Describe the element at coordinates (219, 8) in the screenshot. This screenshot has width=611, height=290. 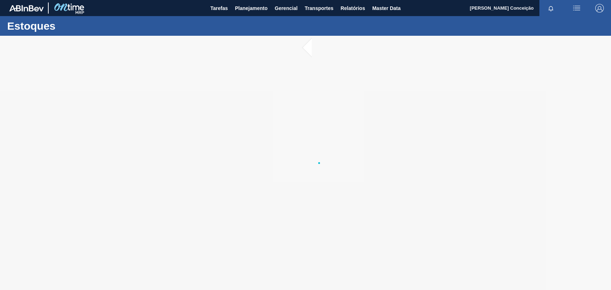
I see `span: Tarefas` at that location.